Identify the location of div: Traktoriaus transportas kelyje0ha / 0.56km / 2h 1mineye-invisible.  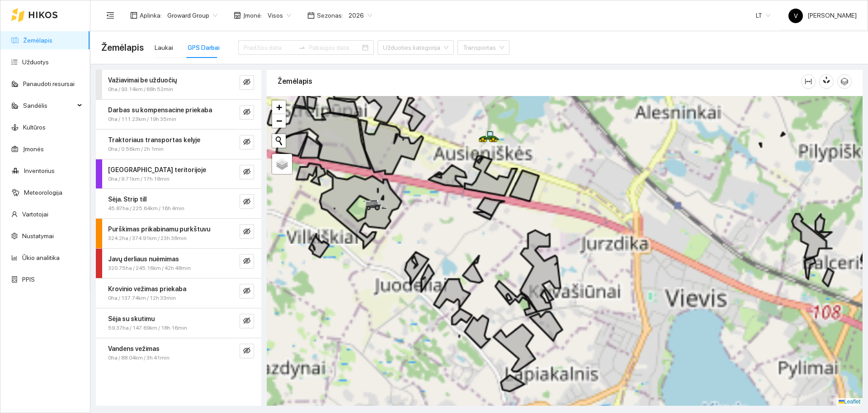
(178, 144).